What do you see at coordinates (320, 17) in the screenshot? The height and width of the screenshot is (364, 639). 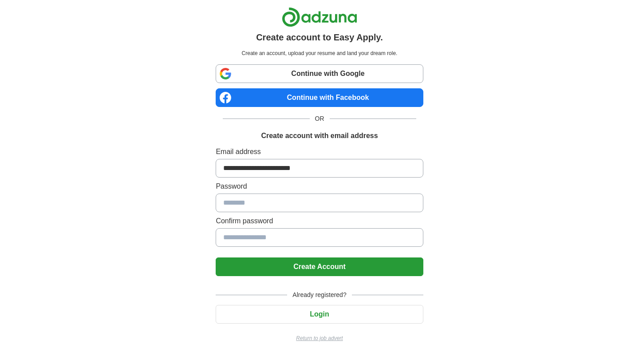 I see `img: Adzuna logo` at bounding box center [320, 17].